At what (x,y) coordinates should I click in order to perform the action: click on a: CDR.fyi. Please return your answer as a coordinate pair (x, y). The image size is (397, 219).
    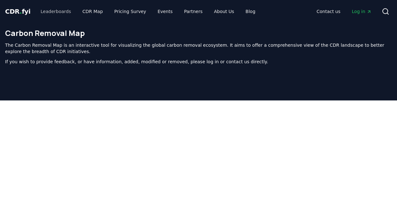
    Looking at the image, I should click on (18, 11).